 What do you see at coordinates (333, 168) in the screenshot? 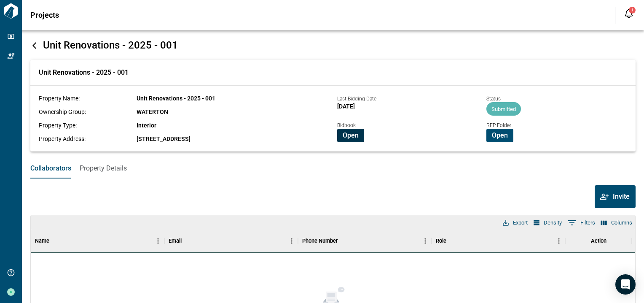
I see `div: base tabs` at bounding box center [333, 168].